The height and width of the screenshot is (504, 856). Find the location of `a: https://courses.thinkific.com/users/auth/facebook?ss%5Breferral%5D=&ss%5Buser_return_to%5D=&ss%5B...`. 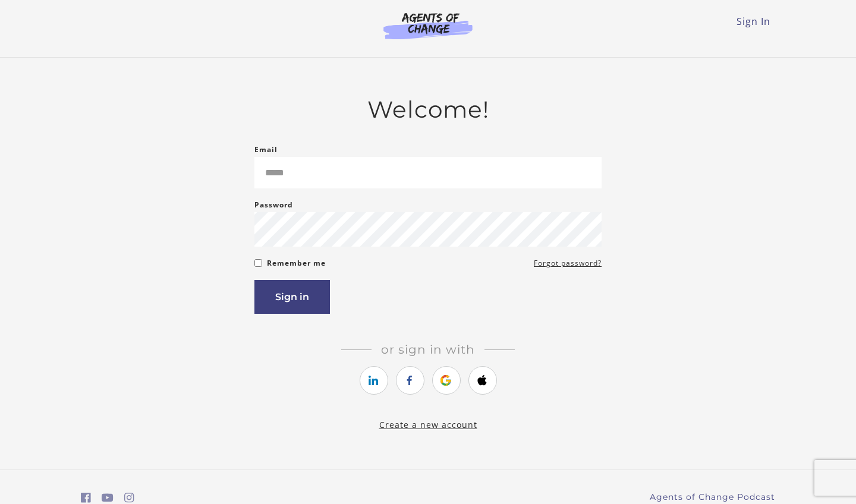

a: https://courses.thinkific.com/users/auth/facebook?ss%5Breferral%5D=&ss%5Buser_return_to%5D=&ss%5B... is located at coordinates (410, 380).